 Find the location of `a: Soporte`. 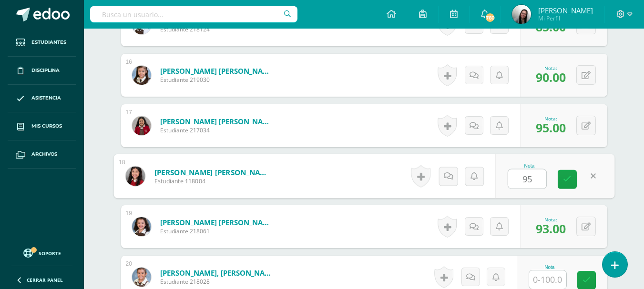

a: Soporte is located at coordinates (42, 252).